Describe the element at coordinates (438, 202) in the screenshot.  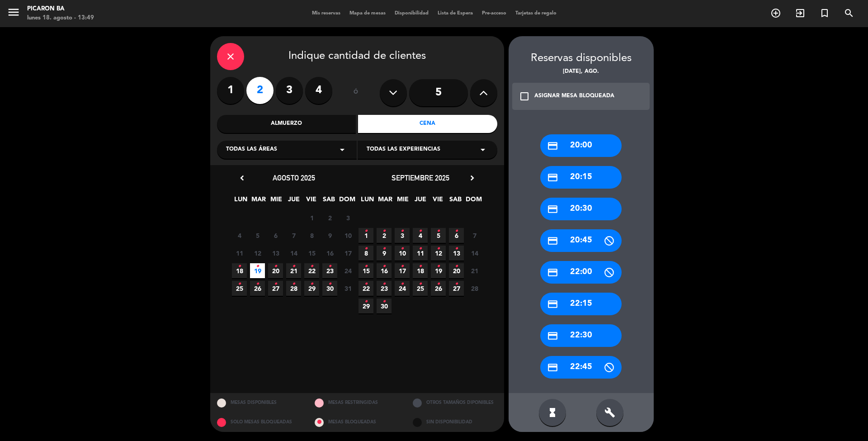
I see `span: VIE` at that location.